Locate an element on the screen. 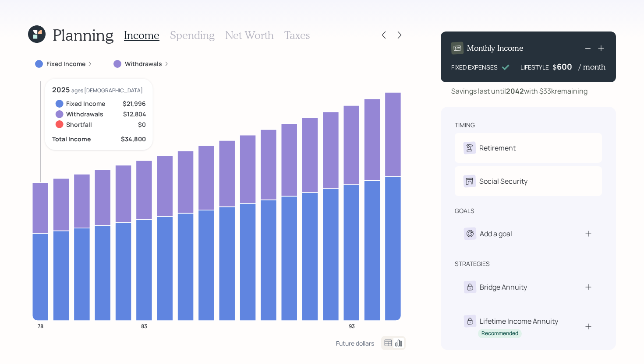 The image size is (644, 364). div: Future dollars is located at coordinates (355, 343).